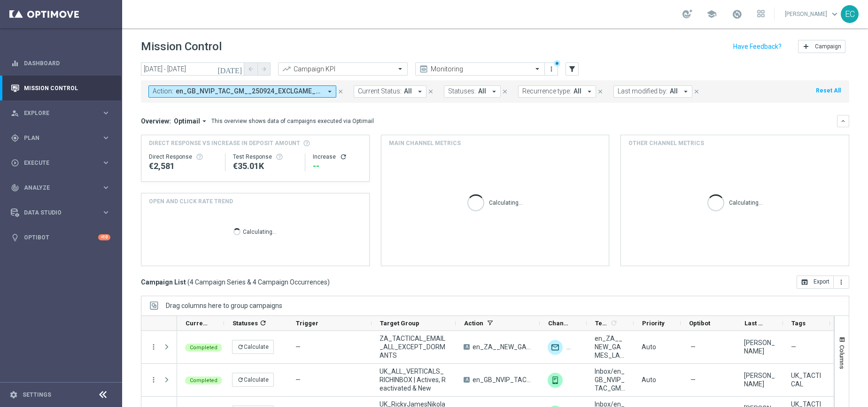  Describe the element at coordinates (653, 323) in the screenshot. I see `span: Priority` at that location.